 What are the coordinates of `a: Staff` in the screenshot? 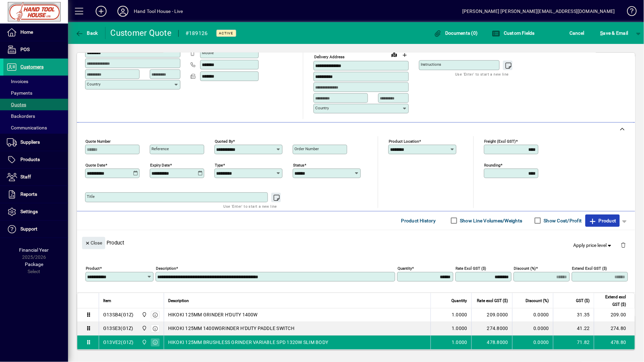 It's located at (36, 177).